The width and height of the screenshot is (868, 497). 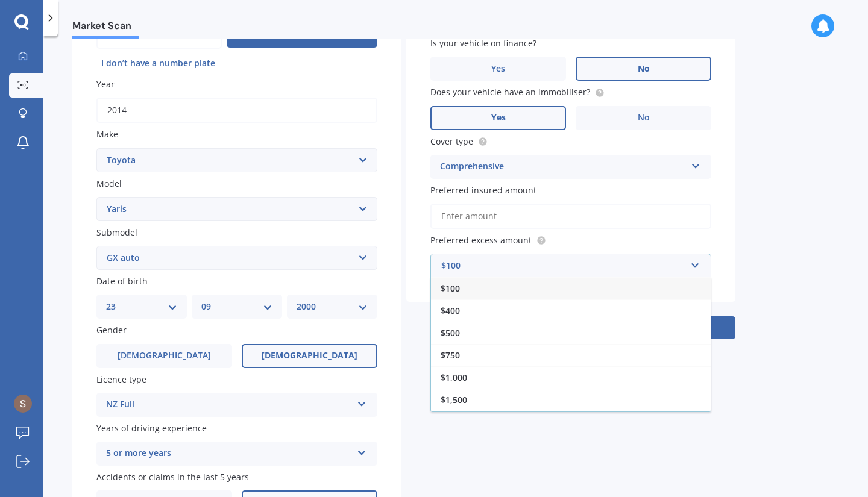 What do you see at coordinates (450, 310) in the screenshot?
I see `span: $400` at bounding box center [450, 310].